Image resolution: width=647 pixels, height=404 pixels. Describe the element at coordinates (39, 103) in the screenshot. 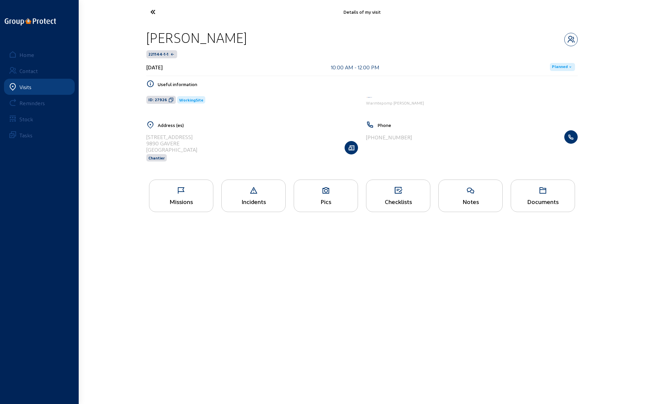

I see `a: Reminders` at that location.